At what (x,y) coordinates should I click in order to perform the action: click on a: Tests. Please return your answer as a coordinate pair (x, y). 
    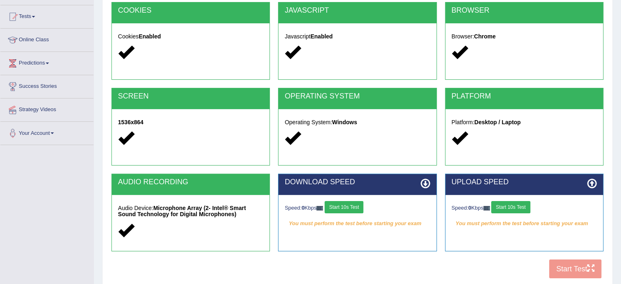
    Looking at the image, I should click on (47, 16).